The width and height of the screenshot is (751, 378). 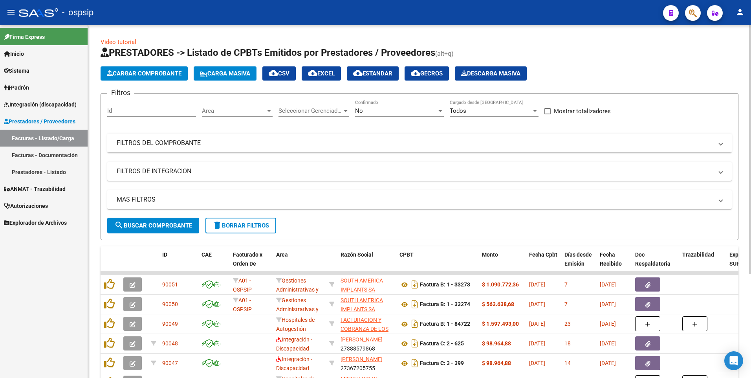 What do you see at coordinates (153, 226) in the screenshot?
I see `button: Buscar Comprobante` at bounding box center [153, 226].